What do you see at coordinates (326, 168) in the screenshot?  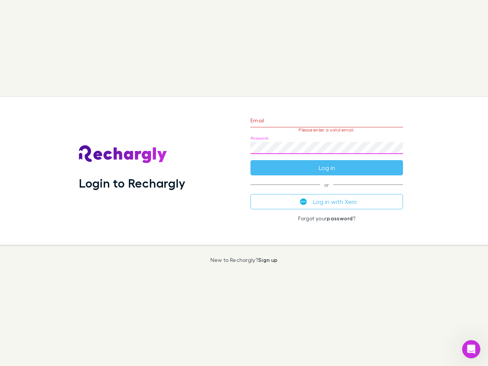 I see `button: Log in` at bounding box center [326, 168].